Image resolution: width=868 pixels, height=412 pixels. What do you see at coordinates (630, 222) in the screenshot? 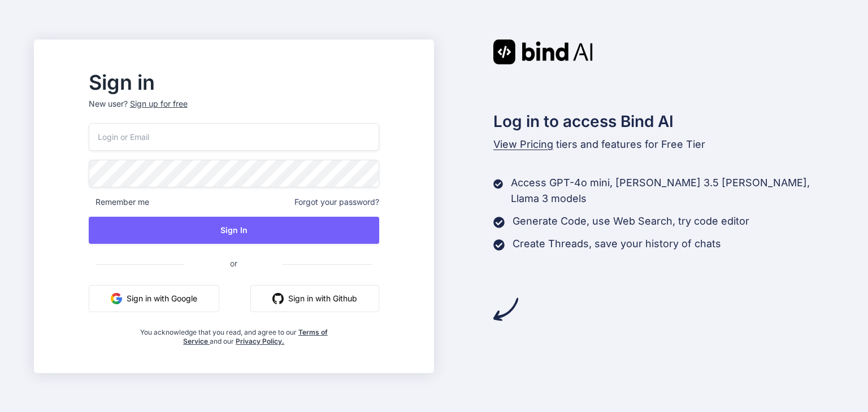
I see `p: Generate Code, use Web Search, try code editor` at bounding box center [630, 222].